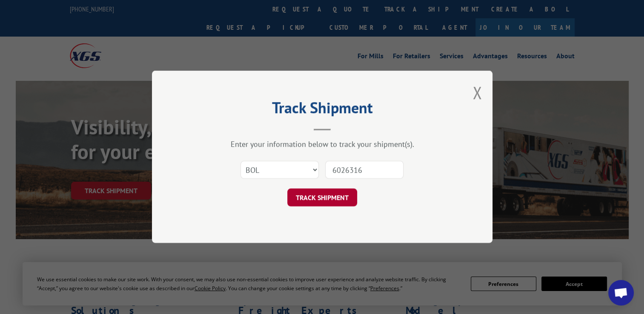 This screenshot has width=644, height=314. I want to click on div: Open chat, so click(621, 292).